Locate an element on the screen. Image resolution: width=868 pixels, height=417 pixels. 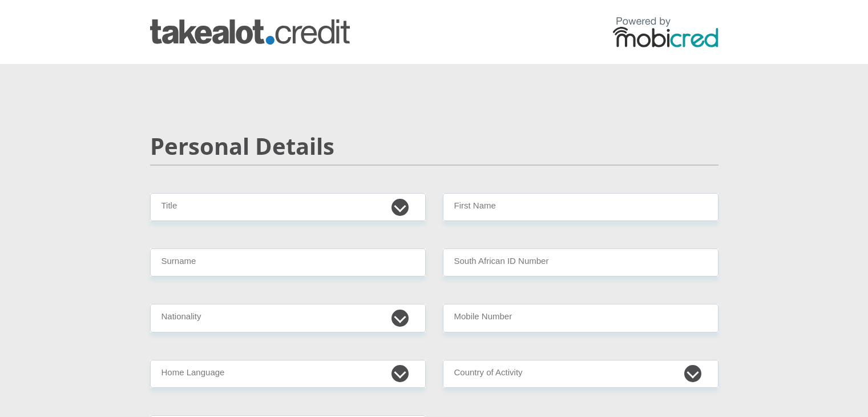
input: ID Number is located at coordinates (580, 262).